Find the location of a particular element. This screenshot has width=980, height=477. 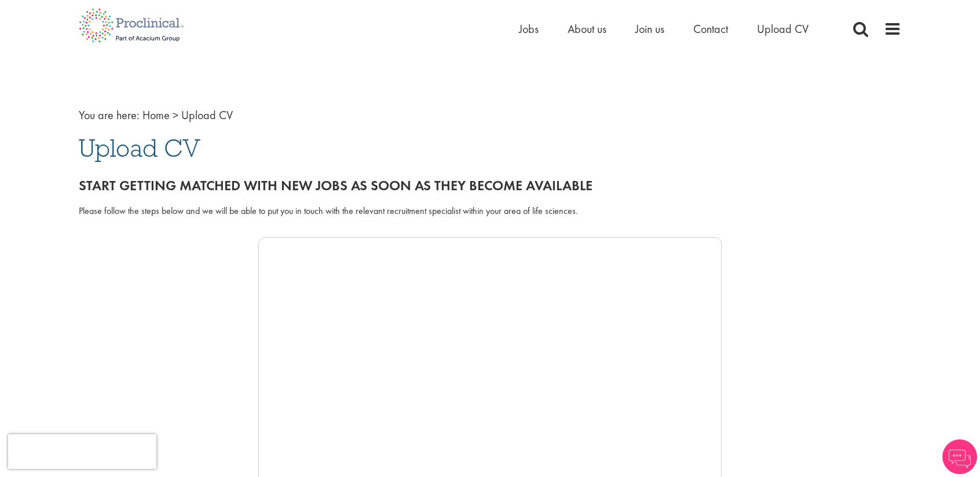

a: Upload CV is located at coordinates (782, 29).